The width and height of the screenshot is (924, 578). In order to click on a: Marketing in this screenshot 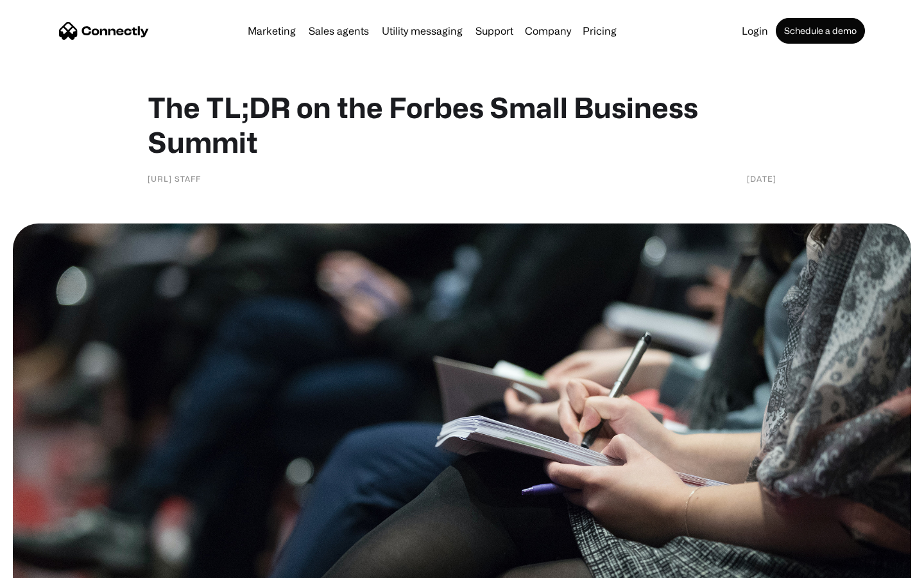, I will do `click(271, 31)`.